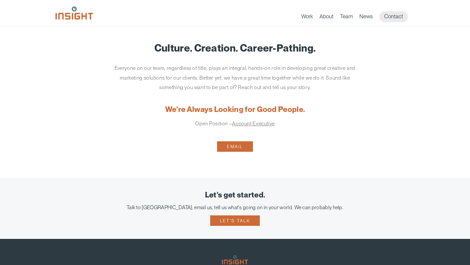 Image resolution: width=470 pixels, height=265 pixels. What do you see at coordinates (366, 18) in the screenshot?
I see `a: News` at bounding box center [366, 18].